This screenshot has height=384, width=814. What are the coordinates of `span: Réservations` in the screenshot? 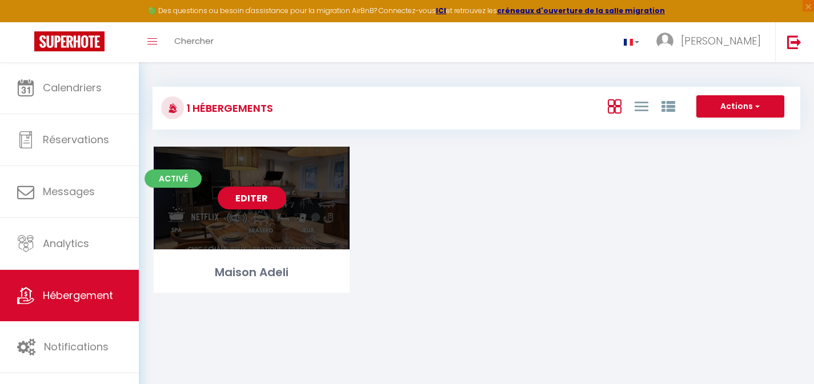 It's located at (76, 139).